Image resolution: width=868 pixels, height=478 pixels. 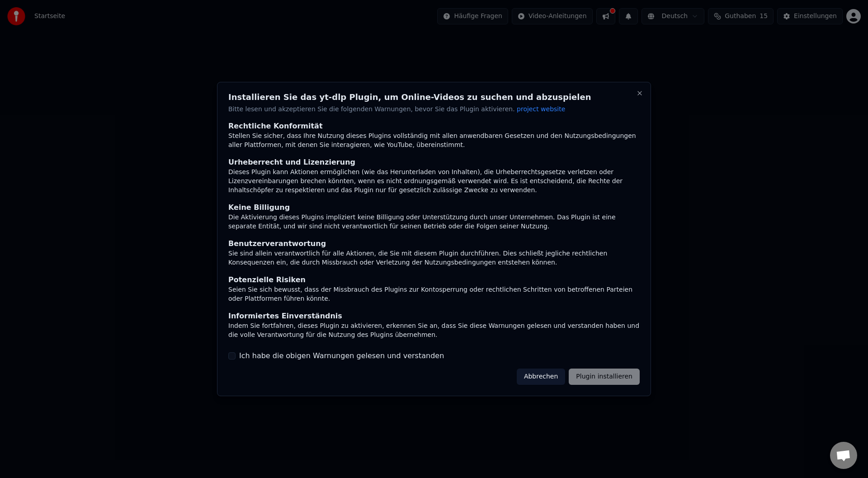 What do you see at coordinates (434, 280) in the screenshot?
I see `div: Potenzielle Risiken` at bounding box center [434, 280].